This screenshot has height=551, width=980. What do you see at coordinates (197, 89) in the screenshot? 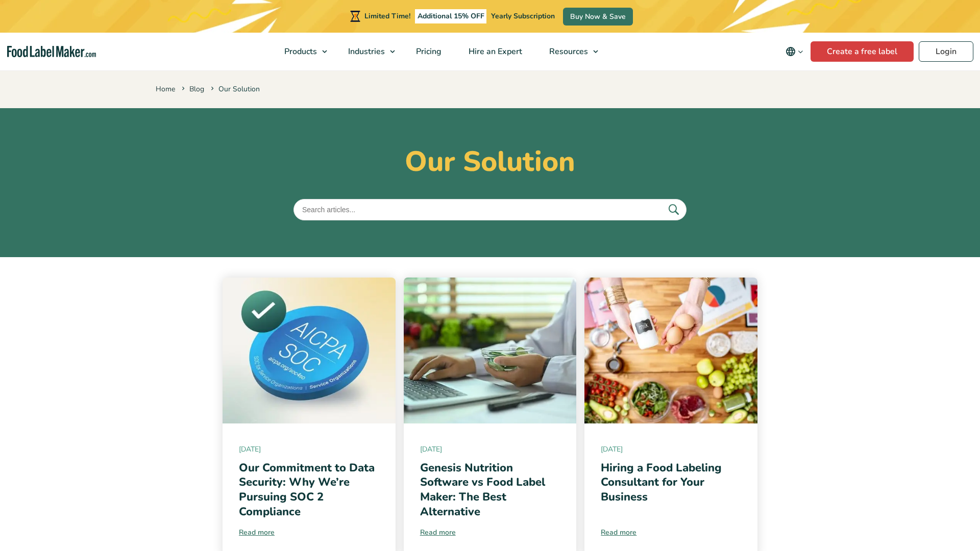
I see `a: Blog` at bounding box center [197, 89].